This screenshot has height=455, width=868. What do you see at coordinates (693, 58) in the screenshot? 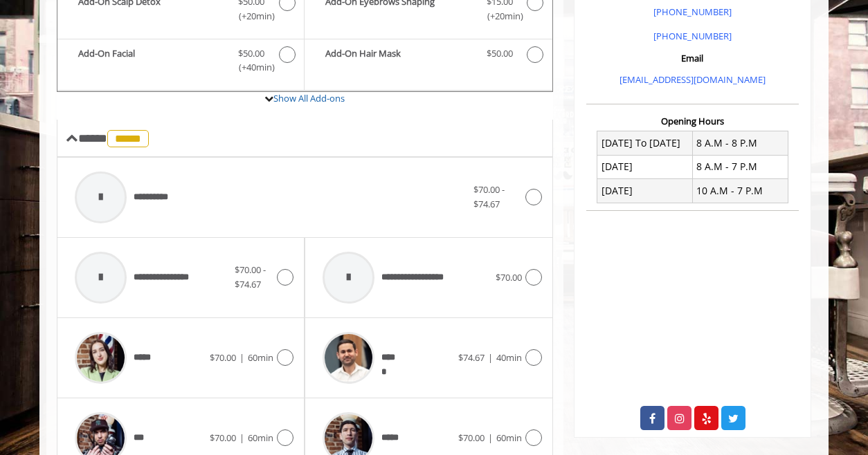
I see `h3: Email` at bounding box center [693, 58].